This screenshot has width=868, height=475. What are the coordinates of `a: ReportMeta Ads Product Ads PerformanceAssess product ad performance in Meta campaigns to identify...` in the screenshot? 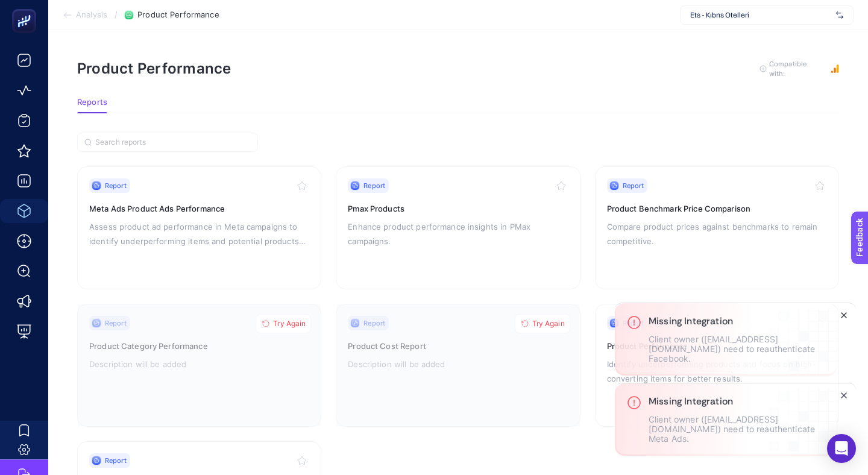 It's located at (199, 228).